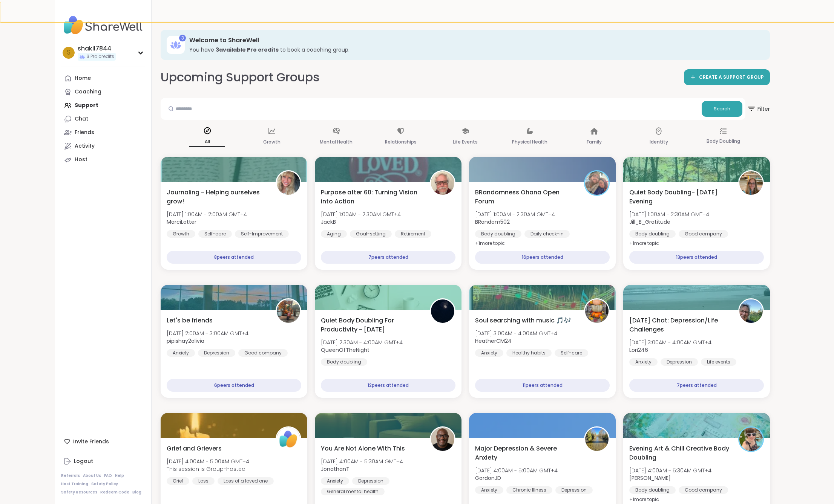  What do you see at coordinates (546, 234) in the screenshot?
I see `div: Daily check-in` at bounding box center [546, 234].